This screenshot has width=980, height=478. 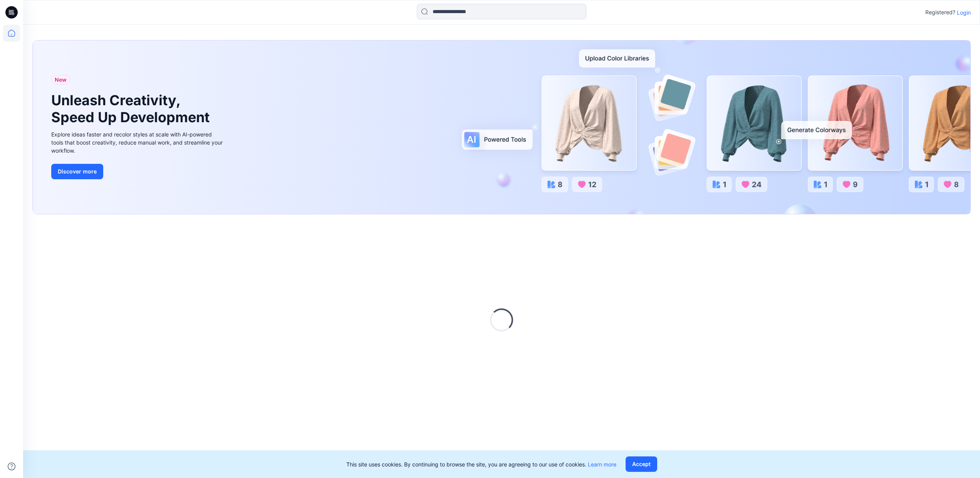 I want to click on button: Accept, so click(x=641, y=464).